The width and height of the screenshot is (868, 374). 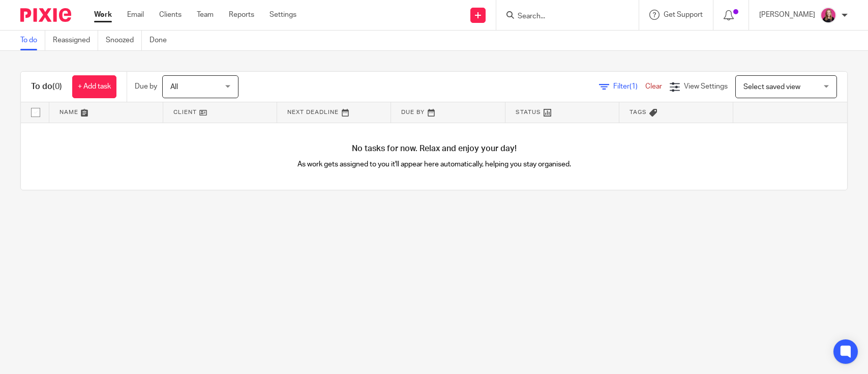 What do you see at coordinates (57, 86) in the screenshot?
I see `span: (0)` at bounding box center [57, 86].